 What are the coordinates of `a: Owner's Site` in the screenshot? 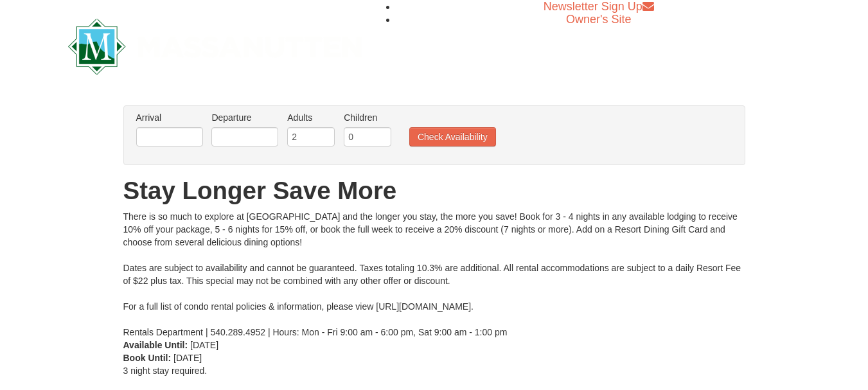 It's located at (598, 19).